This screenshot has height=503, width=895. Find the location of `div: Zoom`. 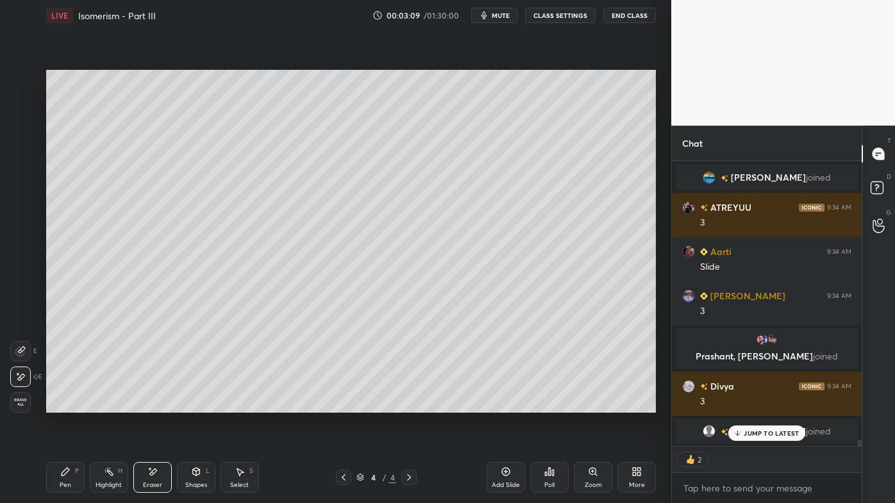

div: Zoom is located at coordinates (593, 485).